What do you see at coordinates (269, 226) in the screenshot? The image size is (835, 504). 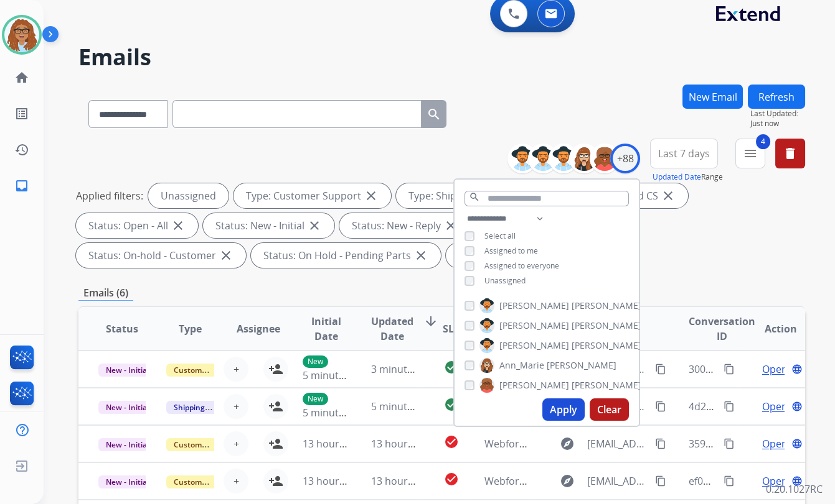 I see `div: Status: New - Initial` at bounding box center [269, 226].